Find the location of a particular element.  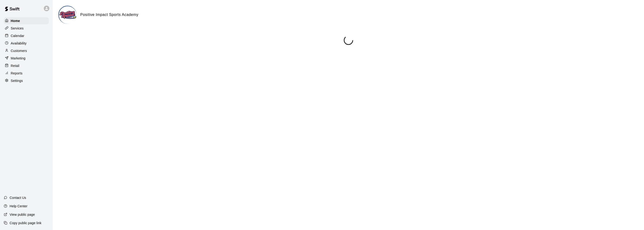

p: Customers is located at coordinates (19, 51).